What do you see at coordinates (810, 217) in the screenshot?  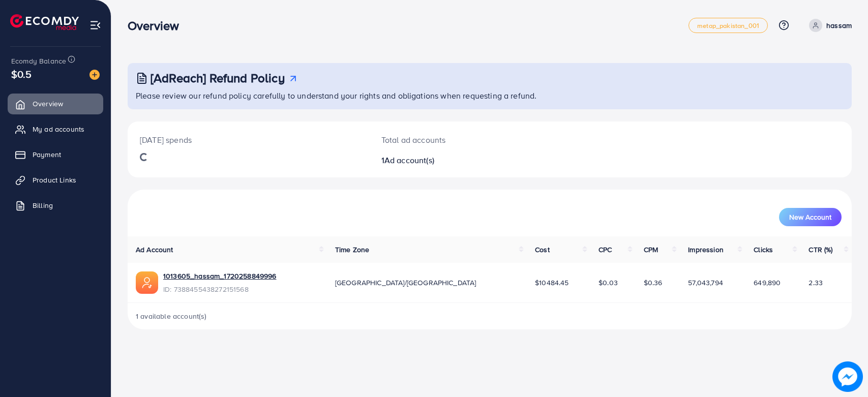 I see `span: New Account` at bounding box center [810, 217].